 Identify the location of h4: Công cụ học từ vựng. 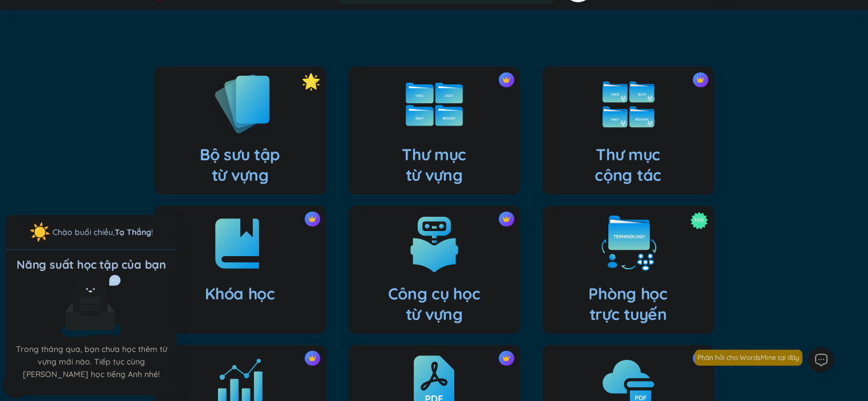
(435, 304).